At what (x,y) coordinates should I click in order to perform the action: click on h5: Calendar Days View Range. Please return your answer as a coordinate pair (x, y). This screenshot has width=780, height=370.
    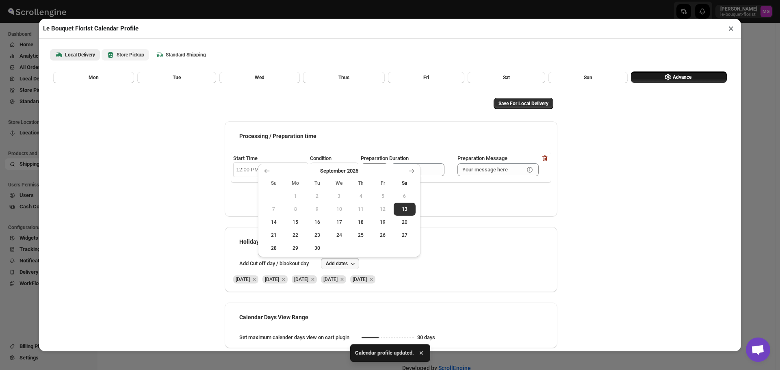
    Looking at the image, I should click on (274, 317).